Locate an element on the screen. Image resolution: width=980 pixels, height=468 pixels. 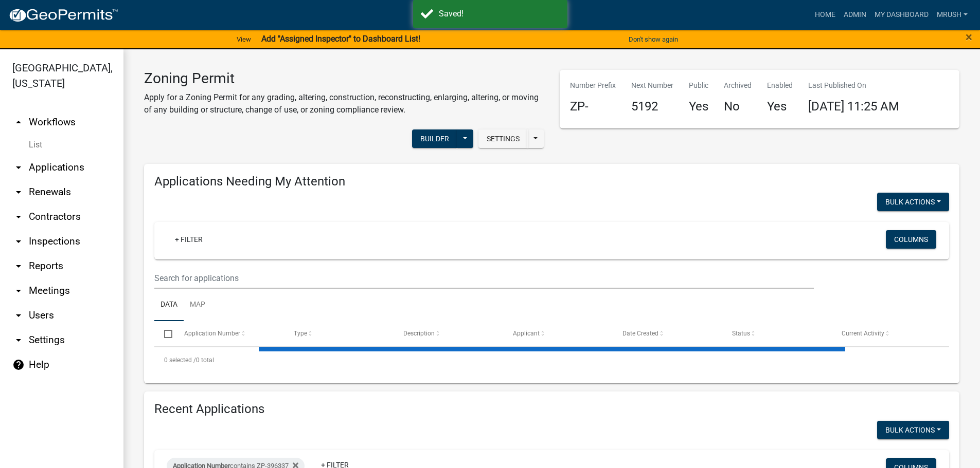
datatable-header-cell: Select is located at coordinates (164, 334).